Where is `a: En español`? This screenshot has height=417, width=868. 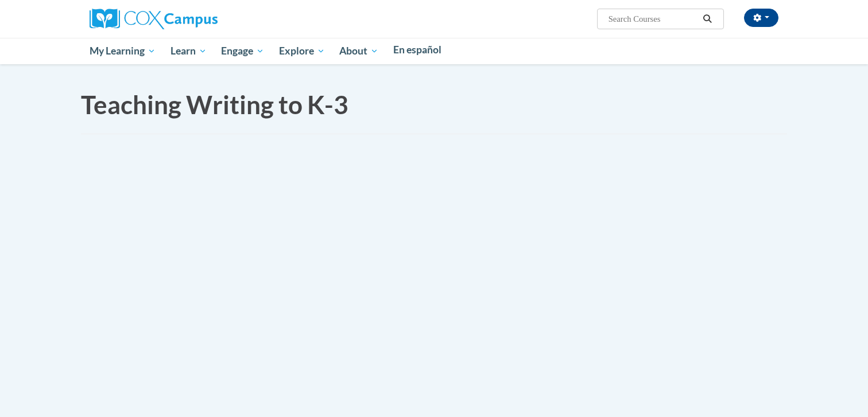 a: En español is located at coordinates (417, 50).